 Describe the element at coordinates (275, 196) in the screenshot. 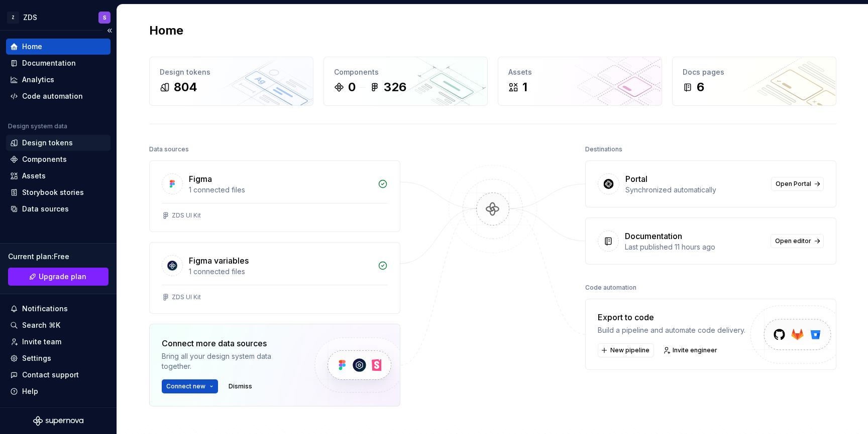

I see `a: Figma1 connected filesZDS UI Kit` at that location.